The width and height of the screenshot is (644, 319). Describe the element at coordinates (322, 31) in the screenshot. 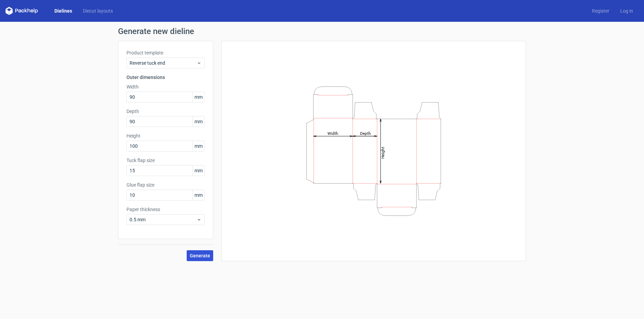

I see `h1: Generate new dieline` at that location.